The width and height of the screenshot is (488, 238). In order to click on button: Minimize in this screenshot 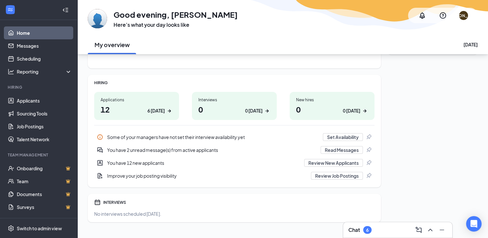, I will do `click(442, 230)`.